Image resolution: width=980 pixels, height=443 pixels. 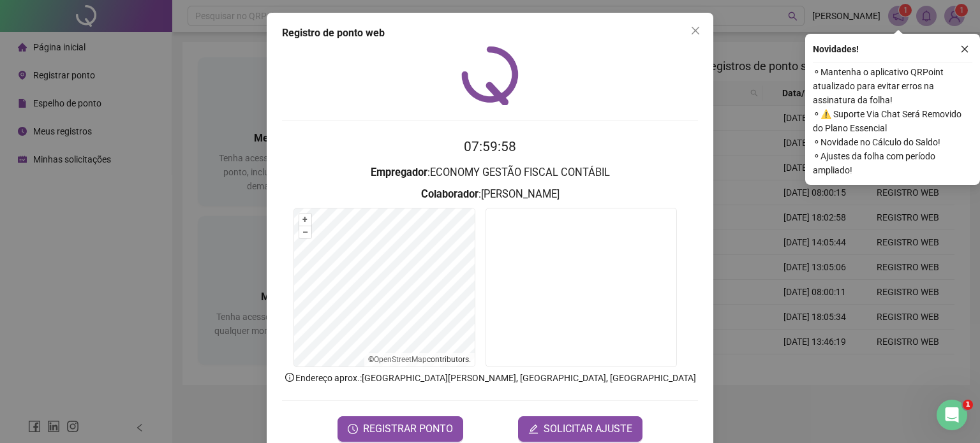 What do you see at coordinates (353, 429) in the screenshot?
I see `span: clock-circle` at bounding box center [353, 429].